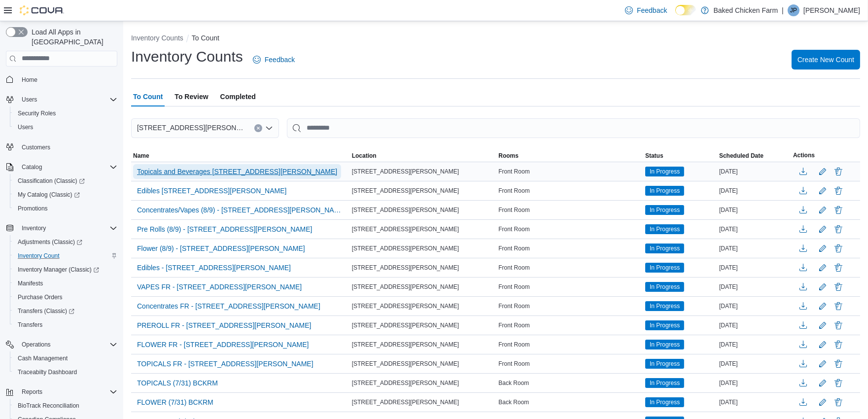 This screenshot has height=419, width=868. I want to click on button: Create New Count, so click(825, 60).